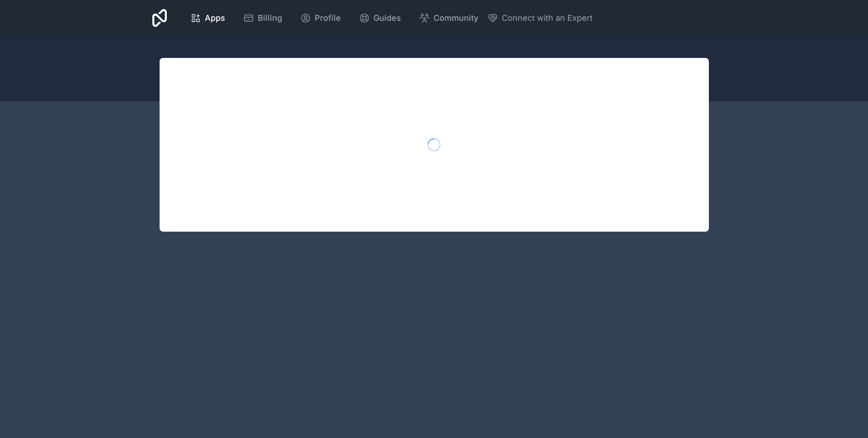 The height and width of the screenshot is (438, 868). What do you see at coordinates (270, 18) in the screenshot?
I see `span: Billing` at bounding box center [270, 18].